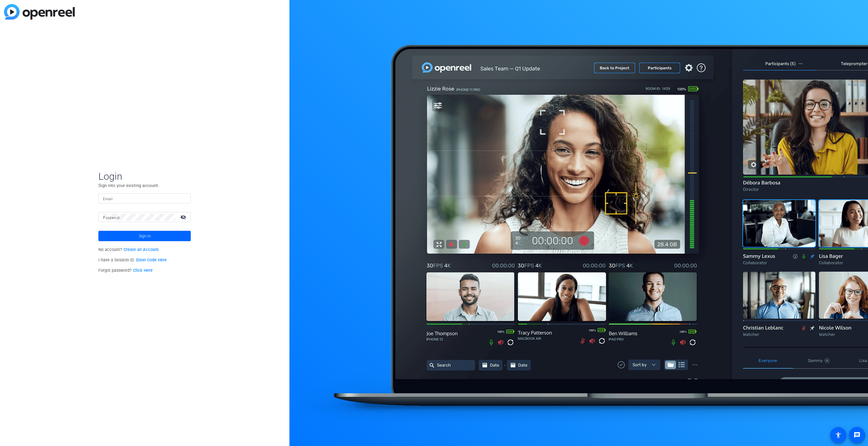 The width and height of the screenshot is (868, 446). What do you see at coordinates (838, 435) in the screenshot?
I see `mat-icon: accessibility` at bounding box center [838, 435].